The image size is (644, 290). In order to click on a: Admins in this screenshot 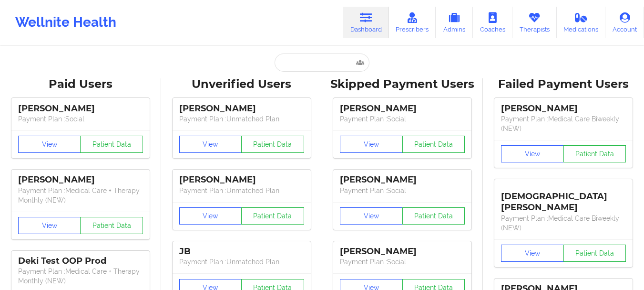, I will do `click(454, 22)`.